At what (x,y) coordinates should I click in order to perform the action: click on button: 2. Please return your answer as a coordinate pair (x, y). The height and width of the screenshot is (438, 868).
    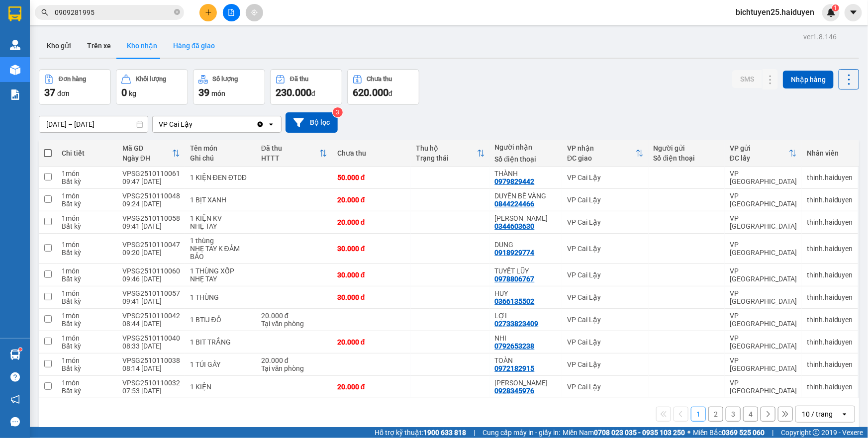
    Looking at the image, I should click on (716, 414).